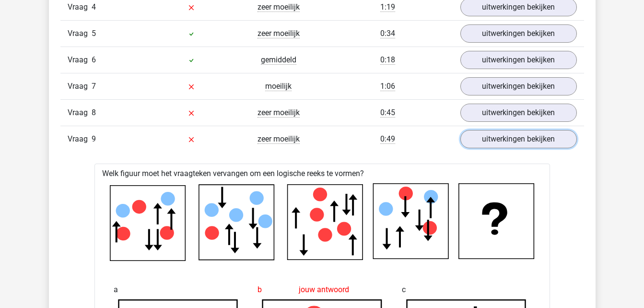 Image resolution: width=644 pixels, height=308 pixels. Describe the element at coordinates (388, 7) in the screenshot. I see `span: 1:19` at that location.